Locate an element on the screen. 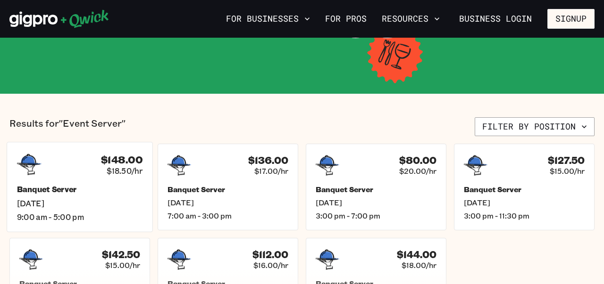  h4: $148.00 is located at coordinates (122, 160).